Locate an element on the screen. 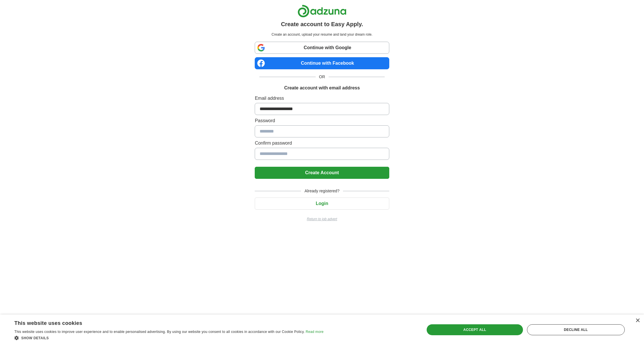 This screenshot has height=345, width=644. div: Close is located at coordinates (637, 320).